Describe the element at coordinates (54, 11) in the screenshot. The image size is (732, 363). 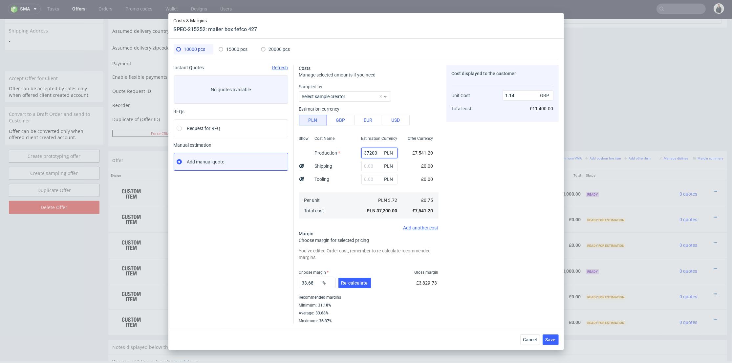
I see `div: Shipping Address` at that location.